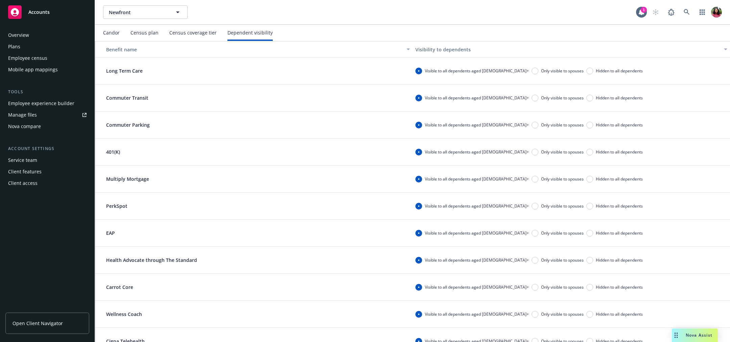 This screenshot has width=730, height=342. Describe the element at coordinates (19, 35) in the screenshot. I see `div: Overview` at that location.